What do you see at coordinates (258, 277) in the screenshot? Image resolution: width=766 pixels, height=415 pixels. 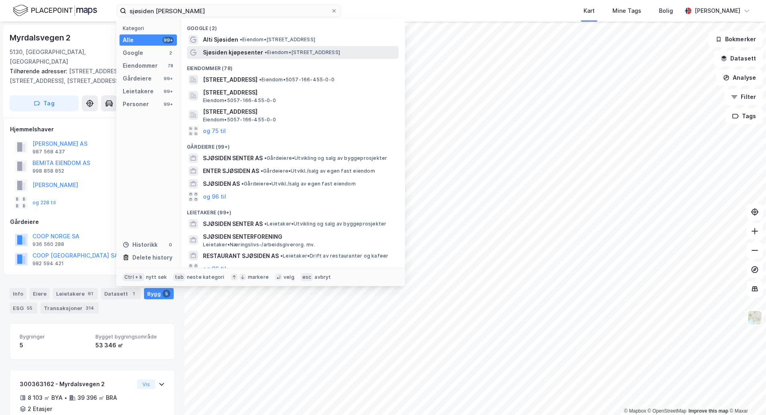 I see `div: markere` at bounding box center [258, 277].